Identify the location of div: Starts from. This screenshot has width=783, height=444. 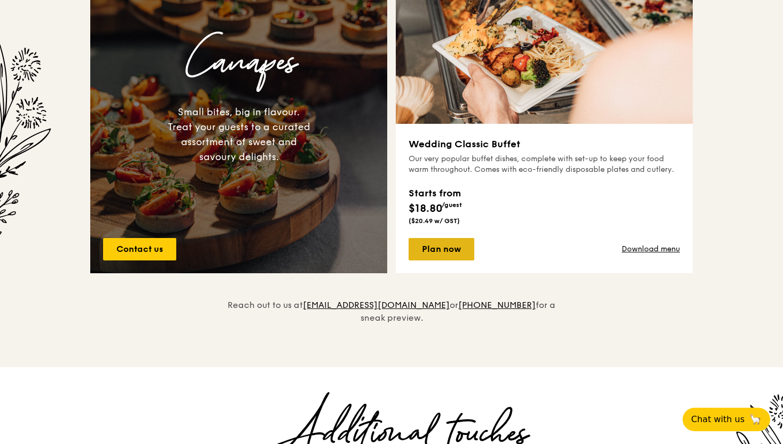
(435, 193).